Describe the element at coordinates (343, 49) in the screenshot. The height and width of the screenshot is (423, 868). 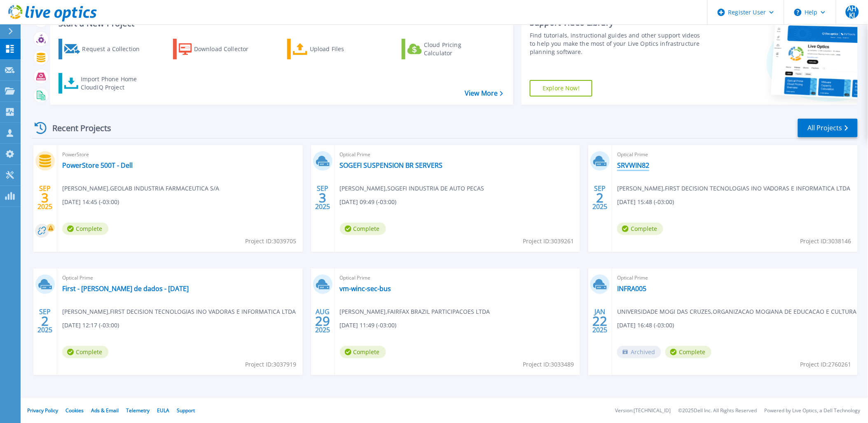
I see `div: Upload Files` at that location.